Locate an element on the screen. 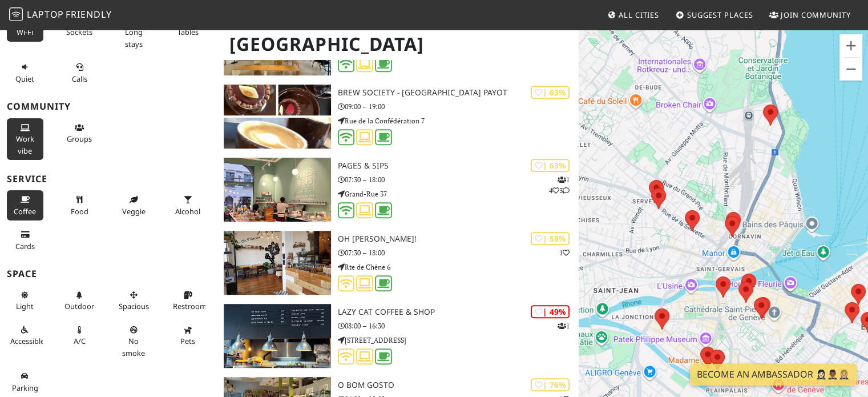 The width and height of the screenshot is (868, 397). button: Accessible is located at coordinates (25, 335).